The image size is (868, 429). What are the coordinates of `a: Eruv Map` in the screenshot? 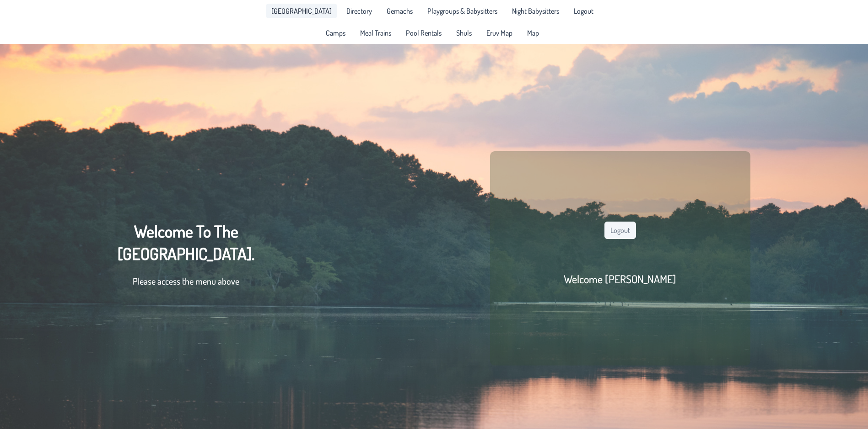 It's located at (499, 33).